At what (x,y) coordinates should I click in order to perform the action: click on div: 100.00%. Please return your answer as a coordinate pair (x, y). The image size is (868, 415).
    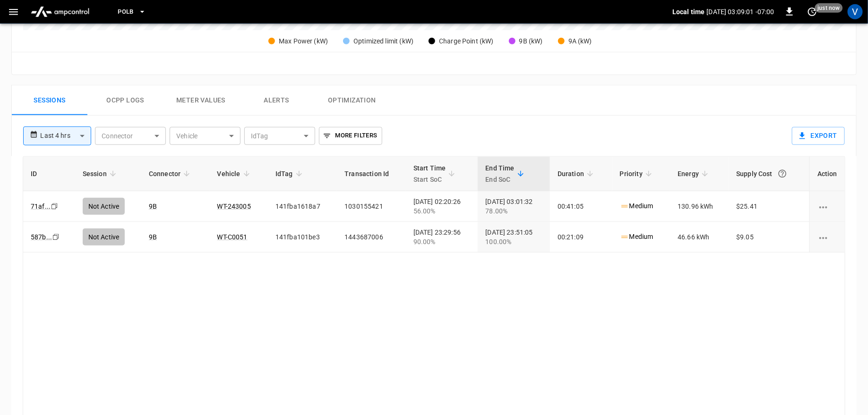
    Looking at the image, I should click on (513, 242).